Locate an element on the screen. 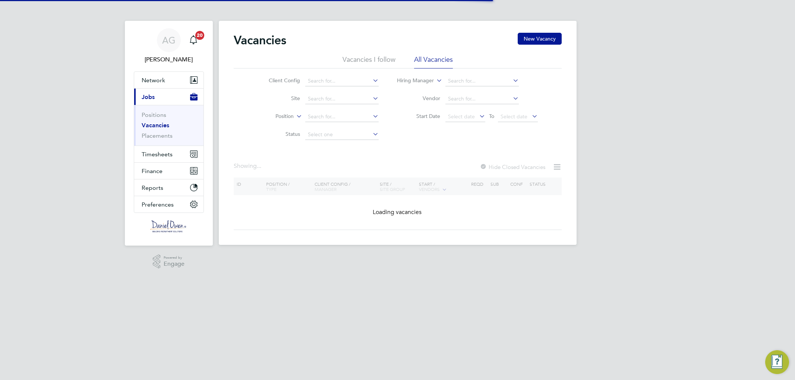 The width and height of the screenshot is (795, 380). button: Preferences is located at coordinates (169, 205).